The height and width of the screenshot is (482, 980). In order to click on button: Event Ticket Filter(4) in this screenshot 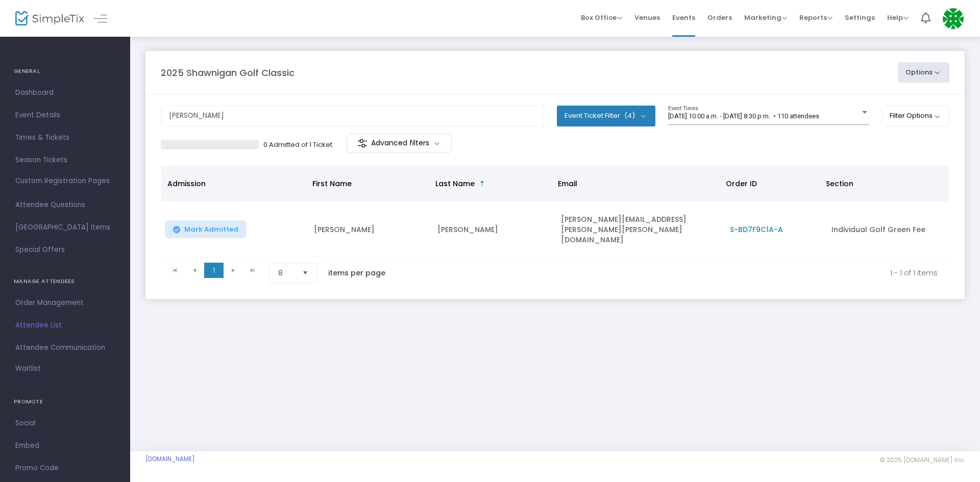, I will do `click(606, 116)`.